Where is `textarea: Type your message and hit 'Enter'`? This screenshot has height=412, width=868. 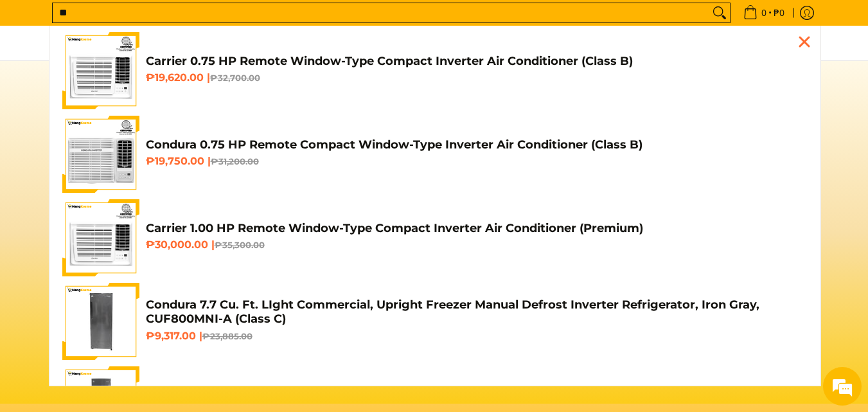 textarea: Type your message and hit 'Enter' is located at coordinates (126, 297).